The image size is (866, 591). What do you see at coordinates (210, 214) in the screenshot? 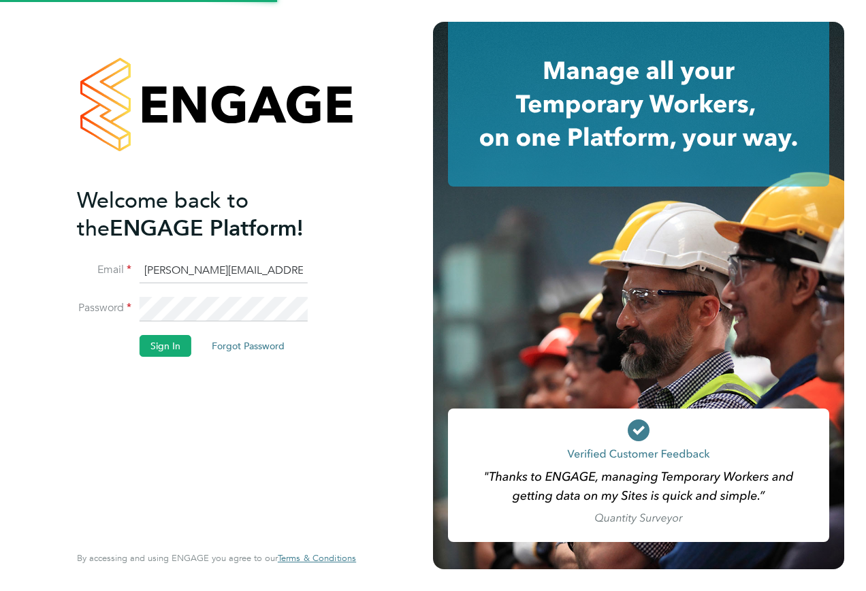
I see `h2: ENGAGE Platform!` at bounding box center [210, 214].